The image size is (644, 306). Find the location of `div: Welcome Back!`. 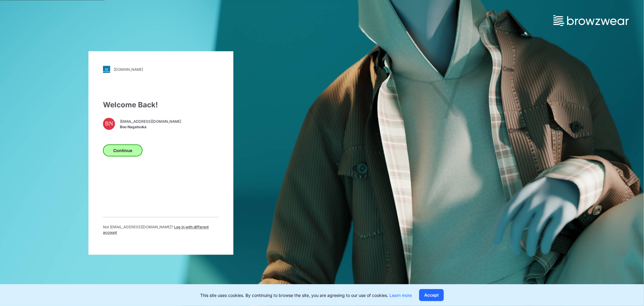

div: Welcome Back! is located at coordinates (161, 106).